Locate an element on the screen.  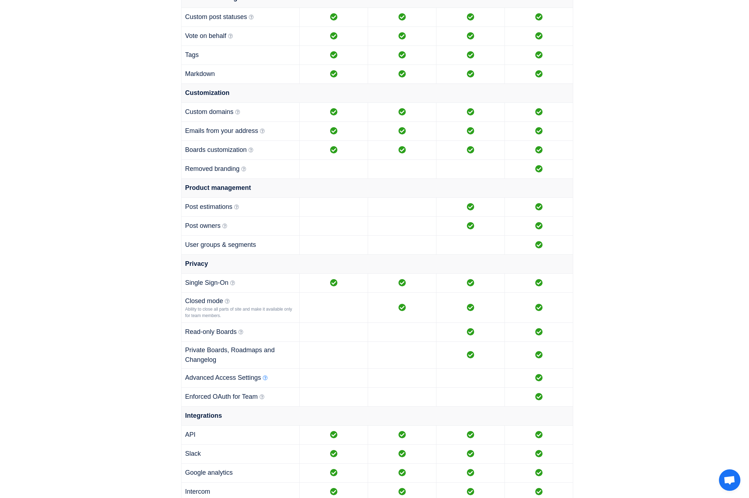
td: Slack is located at coordinates (241, 453).